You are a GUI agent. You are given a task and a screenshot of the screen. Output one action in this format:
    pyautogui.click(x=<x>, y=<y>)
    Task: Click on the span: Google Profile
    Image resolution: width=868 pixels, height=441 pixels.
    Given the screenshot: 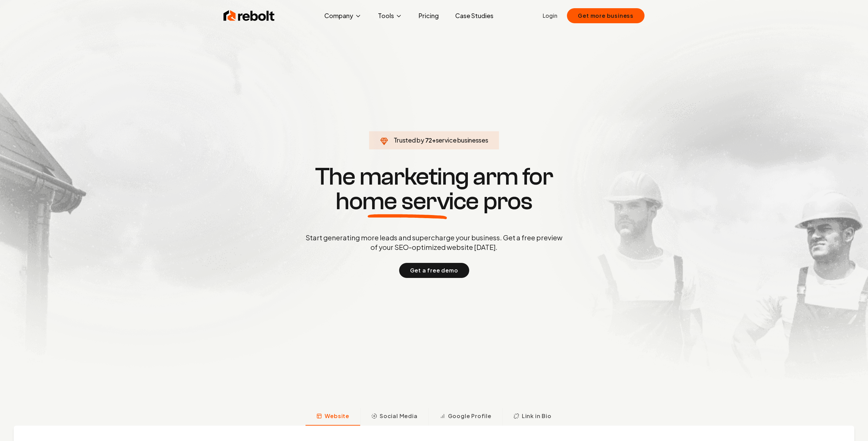 What is the action you would take?
    pyautogui.click(x=469, y=416)
    